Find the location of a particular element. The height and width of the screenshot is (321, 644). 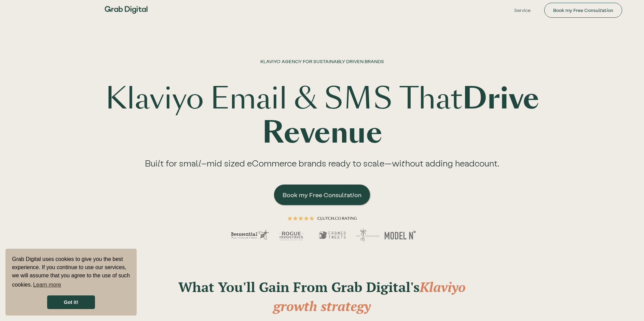

a: learn more about cookies is located at coordinates (47, 285).